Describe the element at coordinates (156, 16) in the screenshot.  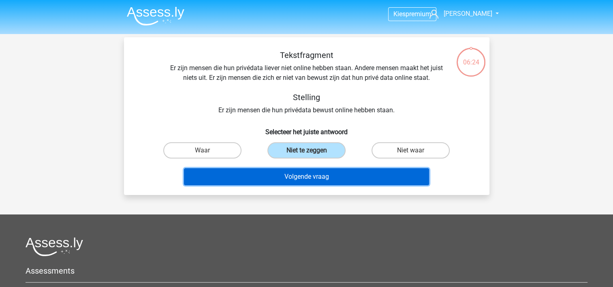
I see `img: Assessly` at that location.